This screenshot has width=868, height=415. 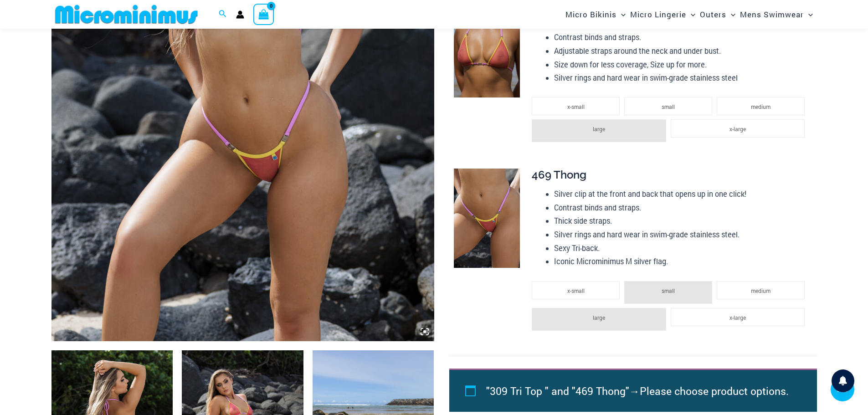 I want to click on li: Thick side straps., so click(x=682, y=221).